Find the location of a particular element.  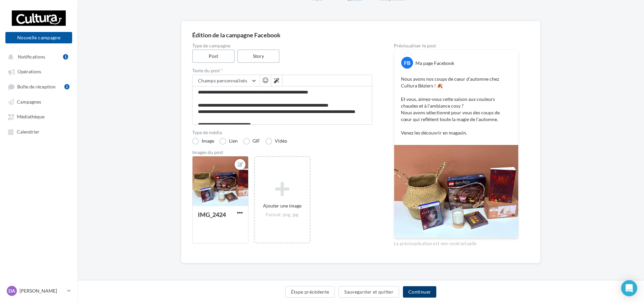

div: Images du post is located at coordinates (282, 152).